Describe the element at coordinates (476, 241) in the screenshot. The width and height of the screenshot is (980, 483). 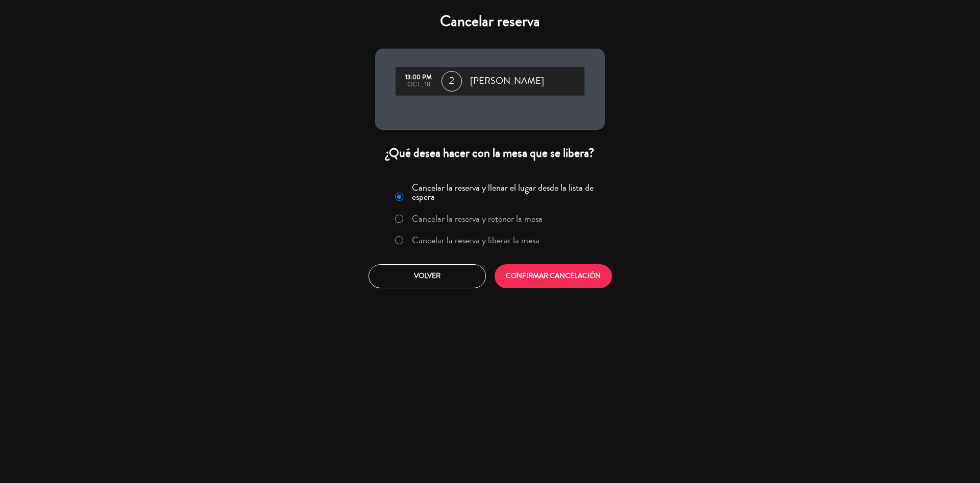
I see `label: Cancelar la reserva y liberar la mesa` at that location.